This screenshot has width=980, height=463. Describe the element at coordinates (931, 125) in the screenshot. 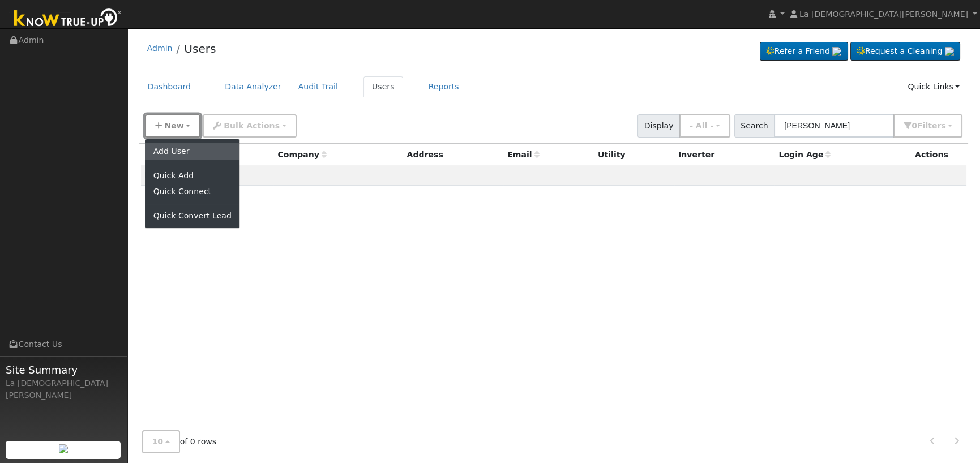

I see `span: Filter` at that location.